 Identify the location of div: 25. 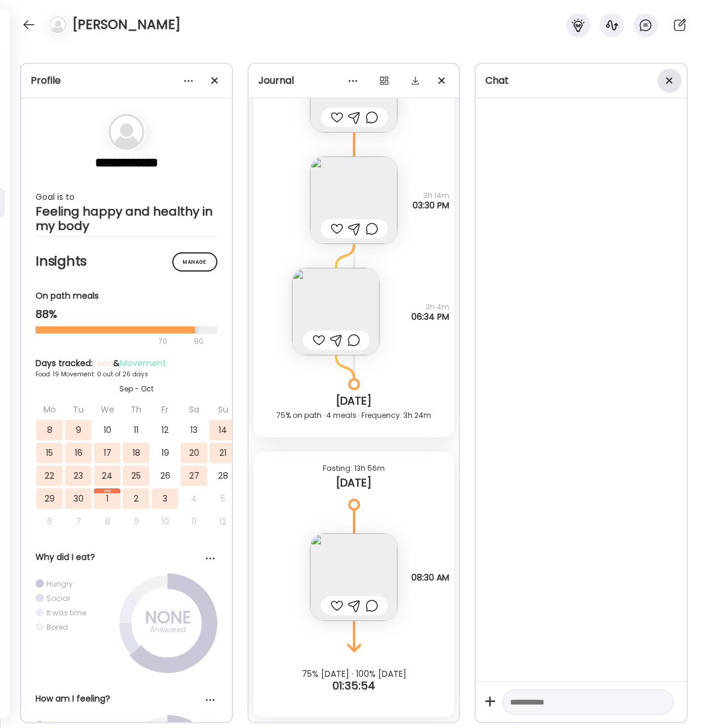
(136, 475).